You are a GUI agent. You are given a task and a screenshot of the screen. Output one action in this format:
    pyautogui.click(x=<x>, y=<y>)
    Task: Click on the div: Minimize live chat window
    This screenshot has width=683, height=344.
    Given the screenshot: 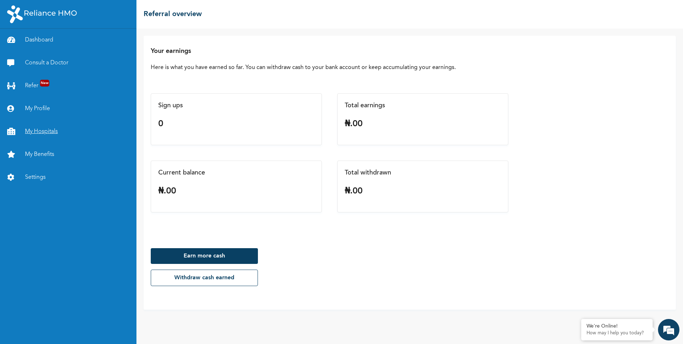 What is the action you would take?
    pyautogui.click(x=126, y=12)
    